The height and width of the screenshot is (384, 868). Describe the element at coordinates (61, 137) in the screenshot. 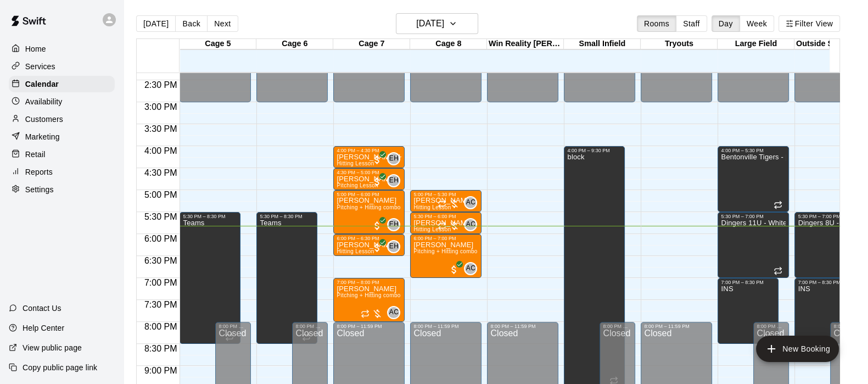

I see `a: Marketing` at that location.